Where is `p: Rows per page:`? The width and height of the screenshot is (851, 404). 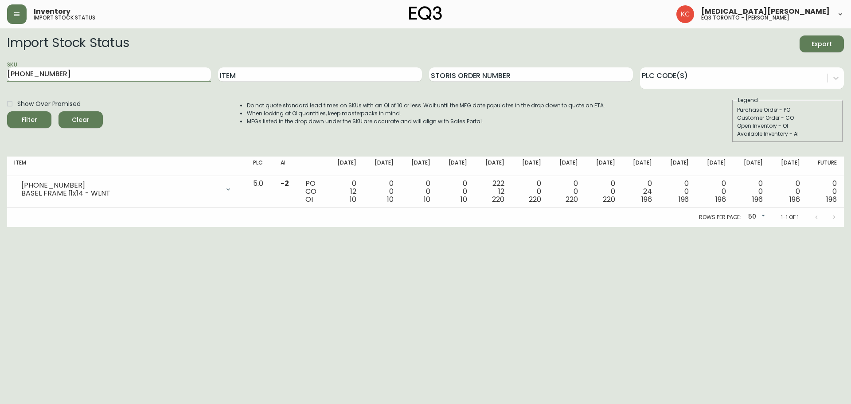 p: Rows per page: is located at coordinates (720, 217).